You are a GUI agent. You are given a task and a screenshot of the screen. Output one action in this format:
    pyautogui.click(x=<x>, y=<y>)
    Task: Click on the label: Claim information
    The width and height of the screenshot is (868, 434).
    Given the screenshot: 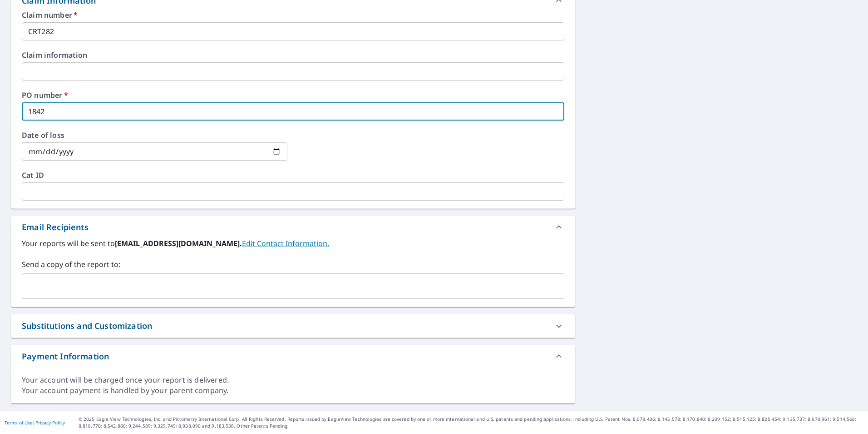 What is the action you would take?
    pyautogui.click(x=293, y=55)
    